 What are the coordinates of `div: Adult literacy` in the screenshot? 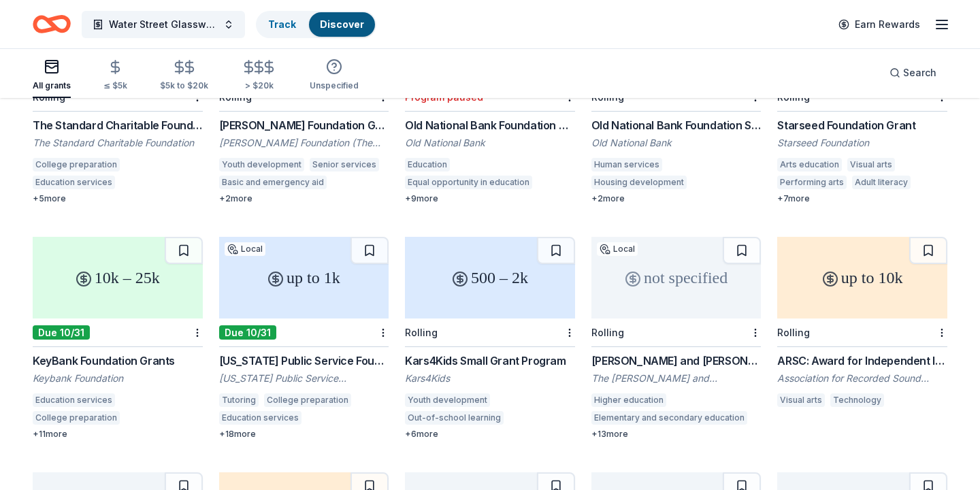 It's located at (882, 182).